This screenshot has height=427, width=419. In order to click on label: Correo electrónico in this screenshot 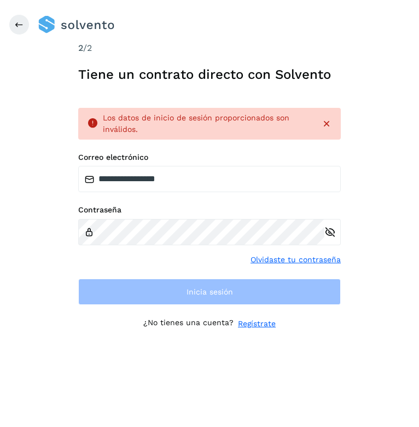, I will do `click(209, 157)`.